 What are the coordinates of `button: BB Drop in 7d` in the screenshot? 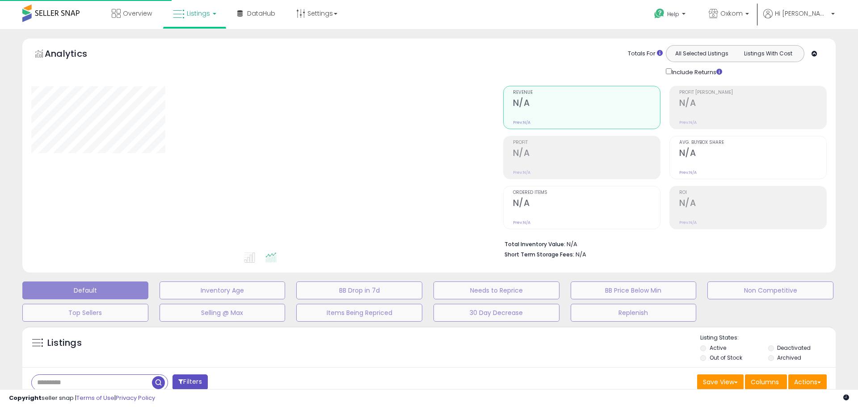 It's located at (359, 291).